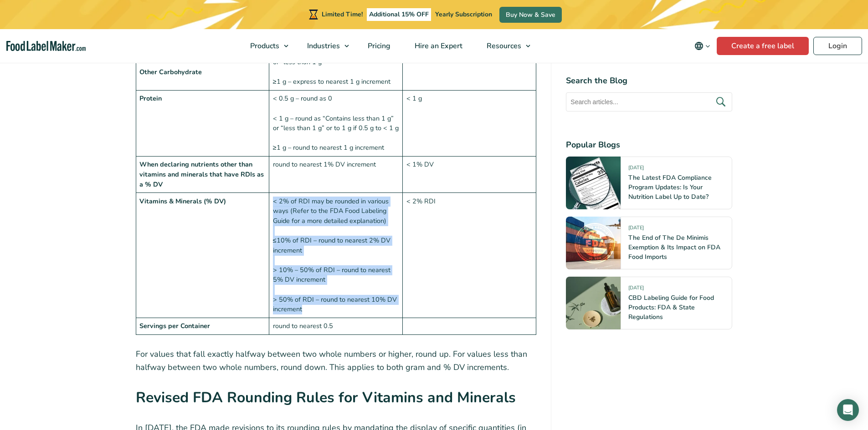 Image resolution: width=868 pixels, height=430 pixels. Describe the element at coordinates (674, 247) in the screenshot. I see `a: The End of The De Minimis Exemption & Its Impact on FDA Food Imports` at that location.